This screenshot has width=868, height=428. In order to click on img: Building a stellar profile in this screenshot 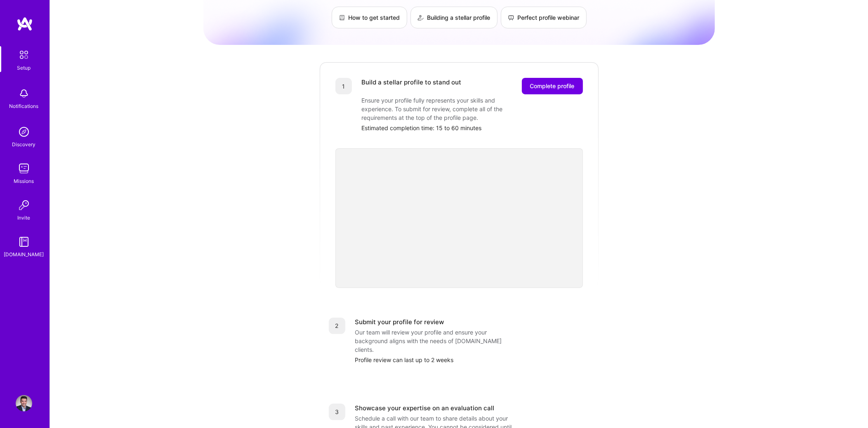, I will do `click(421, 17)`.